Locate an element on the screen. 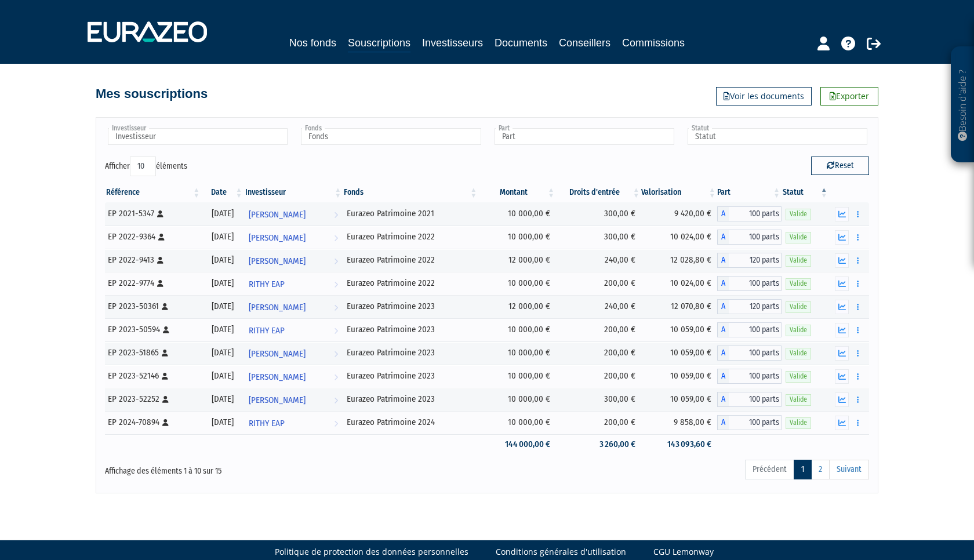 This screenshot has height=560, width=974. a: 2 is located at coordinates (821, 470).